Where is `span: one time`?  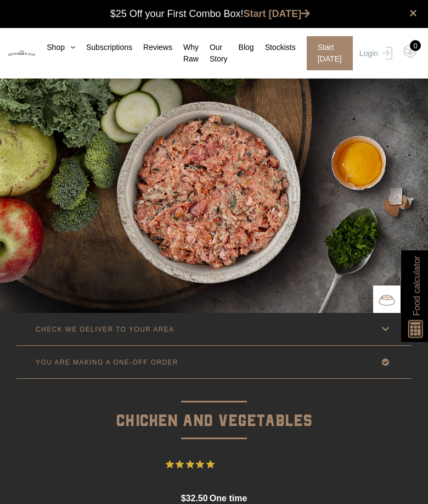 span: one time is located at coordinates (228, 498).